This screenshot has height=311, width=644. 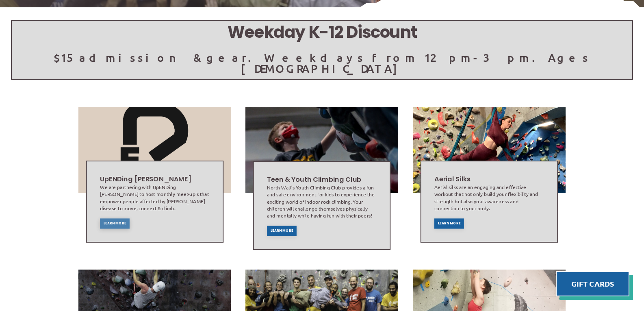 What do you see at coordinates (322, 32) in the screenshot?
I see `h5: Weekday K-12 Discount` at bounding box center [322, 32].